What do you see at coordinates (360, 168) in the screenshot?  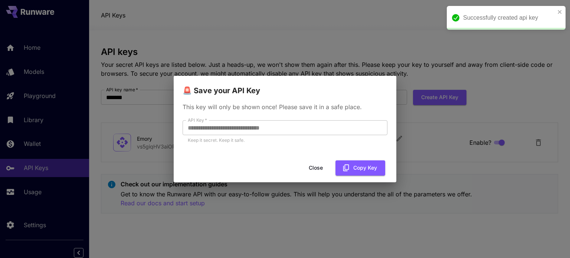 I see `button: Copy Key` at bounding box center [360, 168].